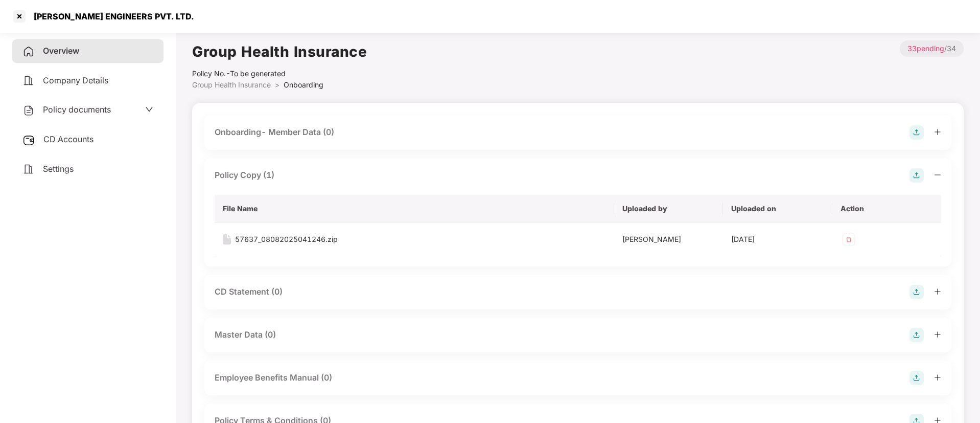 The width and height of the screenshot is (980, 423). I want to click on span: Group Health Insurance, so click(232, 85).